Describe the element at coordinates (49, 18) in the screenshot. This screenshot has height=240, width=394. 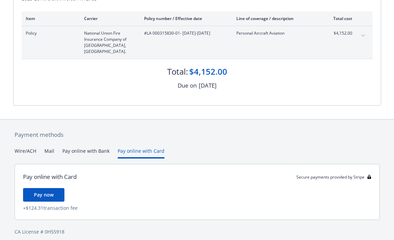
I see `div: Item` at that location.